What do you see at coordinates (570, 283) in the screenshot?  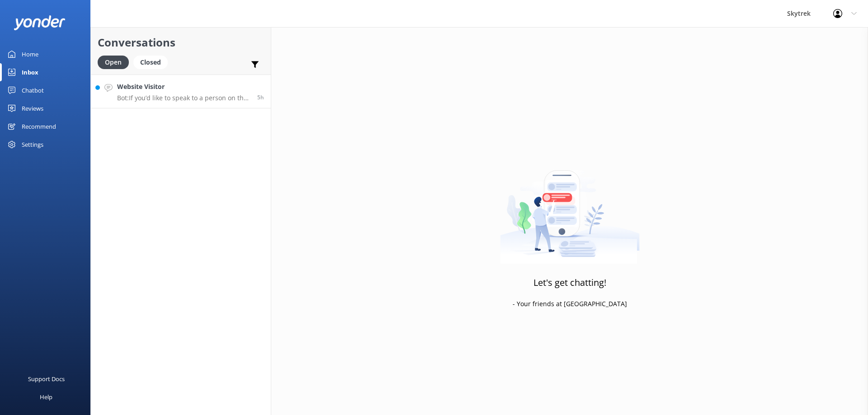 I see `h3: Let's get chatting!` at bounding box center [570, 283].